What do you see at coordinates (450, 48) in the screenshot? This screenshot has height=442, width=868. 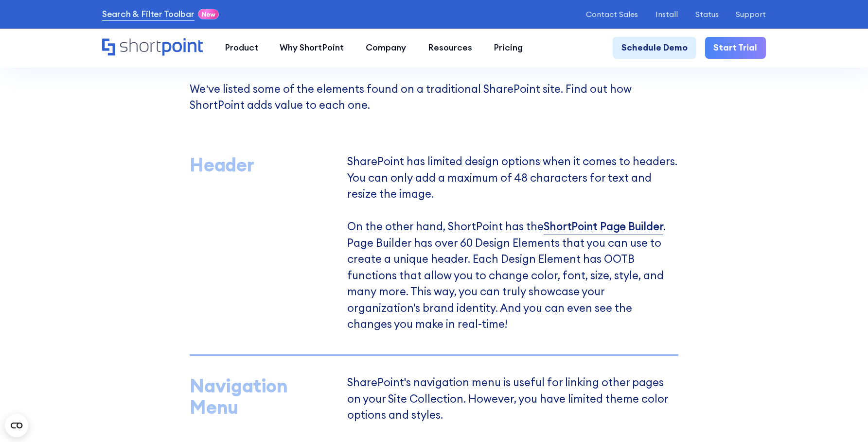 I see `div: Resources` at bounding box center [450, 48].